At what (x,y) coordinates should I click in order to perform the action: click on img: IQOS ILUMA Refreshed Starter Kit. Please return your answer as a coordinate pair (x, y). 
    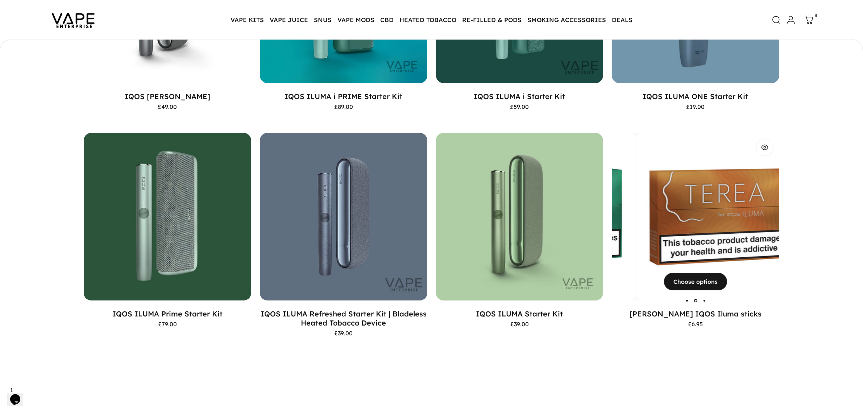
    Looking at the image, I should click on (344, 216).